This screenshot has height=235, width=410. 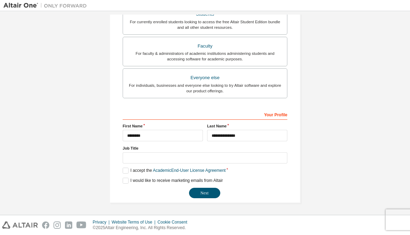 I want to click on img: facebook.svg, so click(x=46, y=225).